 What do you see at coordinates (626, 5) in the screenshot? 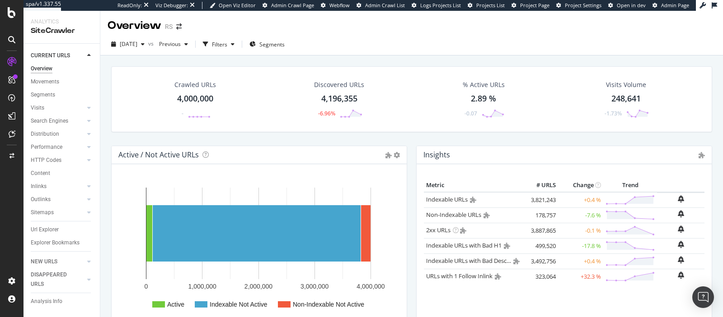
I see `a: Open in dev` at bounding box center [626, 5].